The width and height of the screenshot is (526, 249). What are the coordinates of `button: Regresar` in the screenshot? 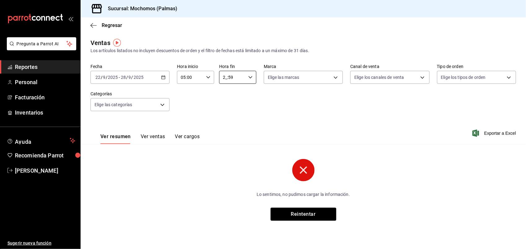 It's located at (106, 25).